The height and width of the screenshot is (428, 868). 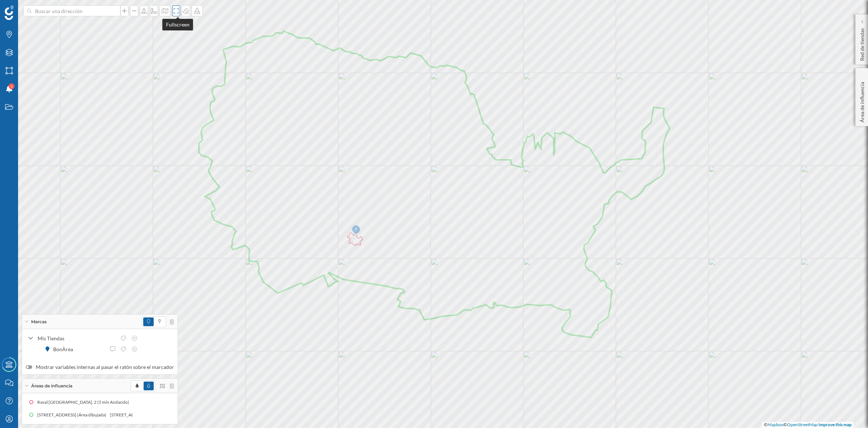 I want to click on span: Marcas, so click(x=38, y=321).